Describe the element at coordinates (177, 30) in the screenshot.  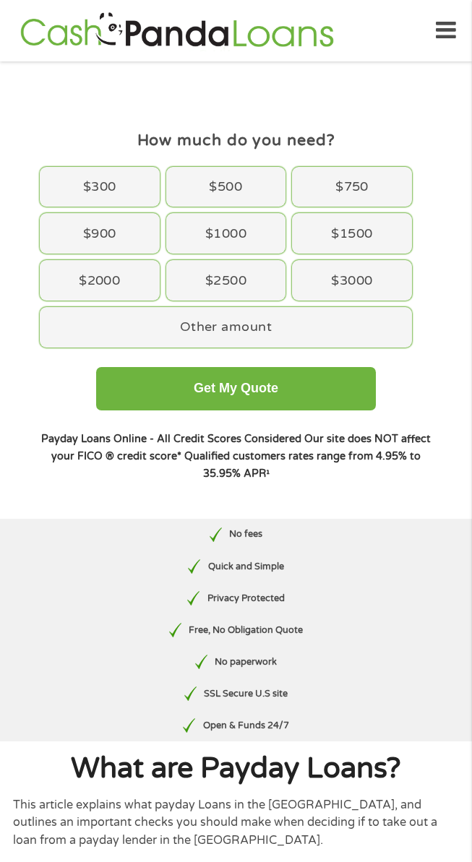
I see `img: GetLoanNow Logo` at that location.